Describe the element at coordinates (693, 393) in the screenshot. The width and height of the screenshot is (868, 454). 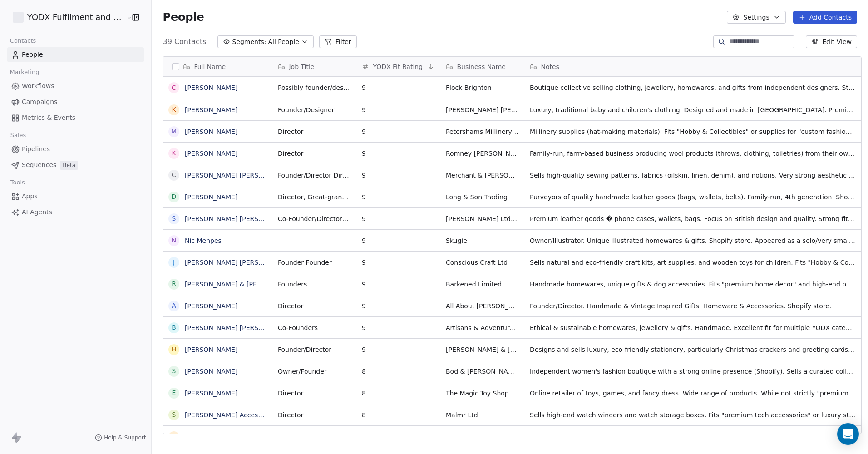
I see `span: Online retailer of toys, games, and fancy dress. Wide range of products. While not strictly "prem...` at that location.